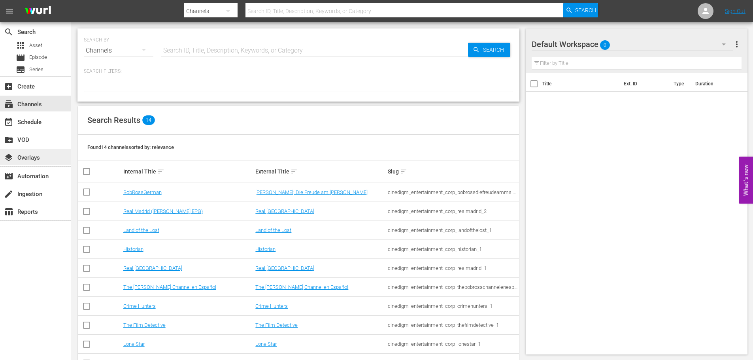 This screenshot has width=753, height=360. I want to click on th: Duration, so click(714, 84).